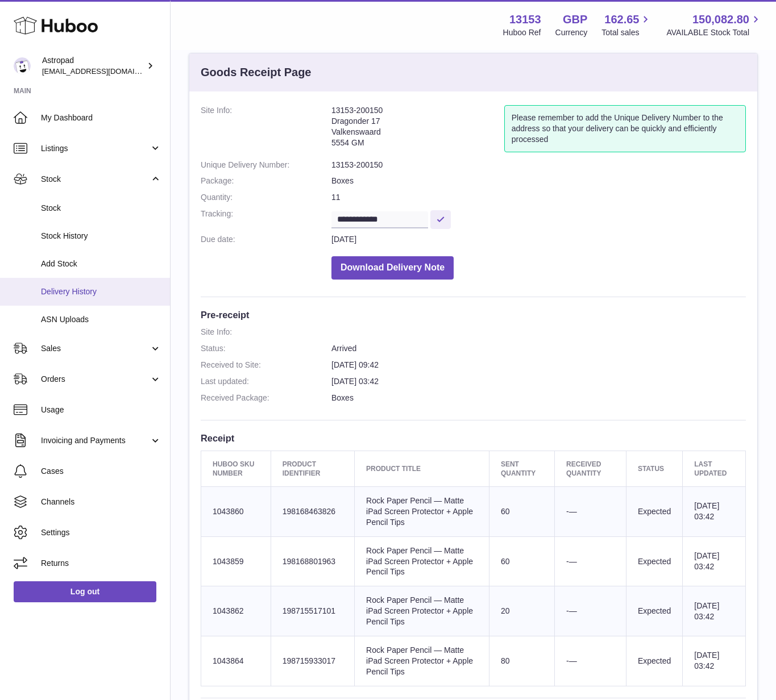  Describe the element at coordinates (266, 219) in the screenshot. I see `dt: Tracking:` at that location.